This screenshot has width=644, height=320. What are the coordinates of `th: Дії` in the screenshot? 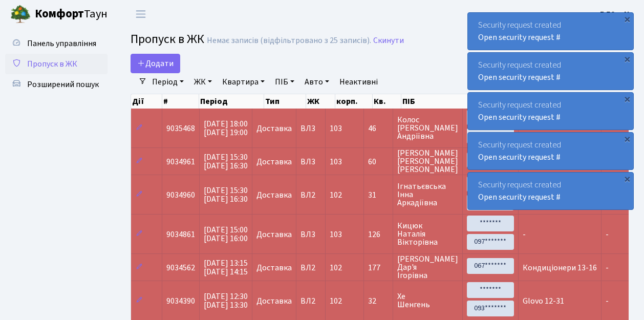 It's located at (146, 101).